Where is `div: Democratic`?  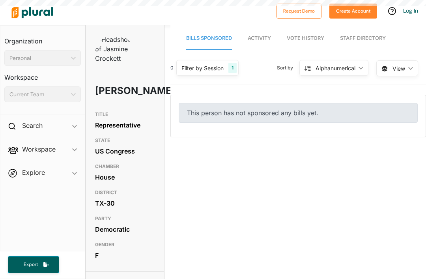 div: Democratic is located at coordinates (124, 229).